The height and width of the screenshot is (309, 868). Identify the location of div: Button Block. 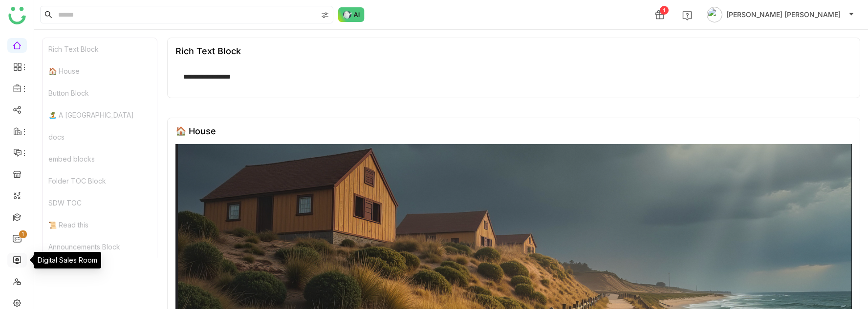
(100, 93).